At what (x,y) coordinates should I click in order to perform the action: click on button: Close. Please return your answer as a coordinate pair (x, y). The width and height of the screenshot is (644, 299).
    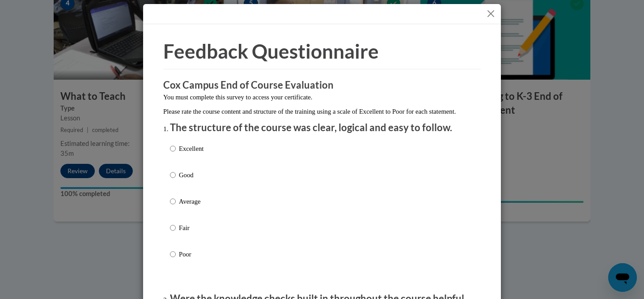
    Looking at the image, I should click on (491, 13).